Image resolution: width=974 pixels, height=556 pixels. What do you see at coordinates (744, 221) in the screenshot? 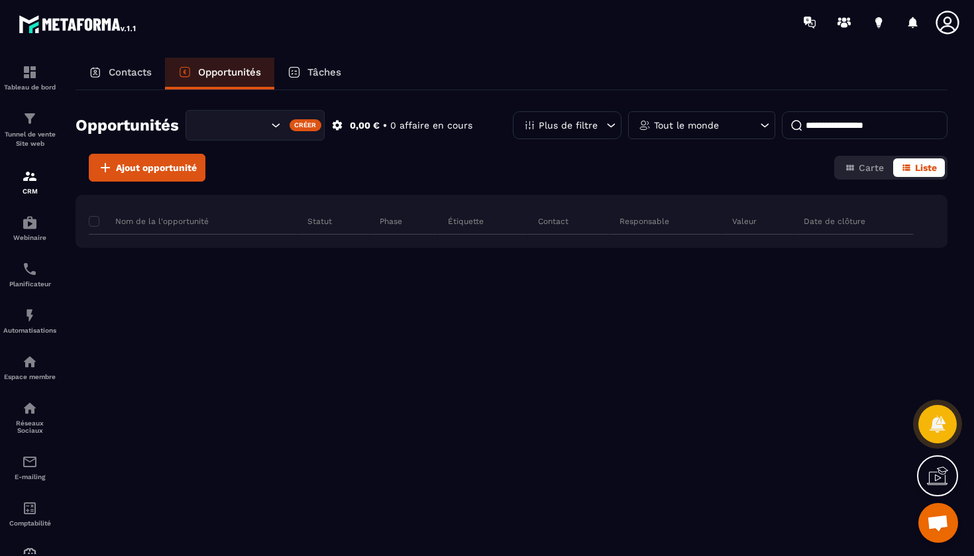
I see `p: Valeur` at bounding box center [744, 221].